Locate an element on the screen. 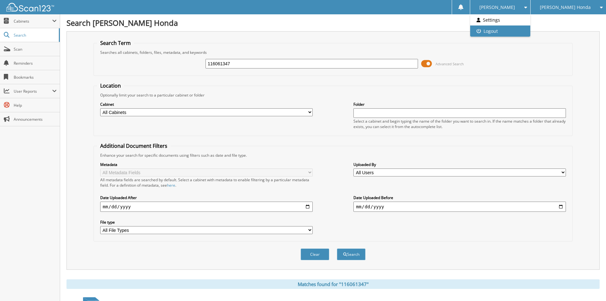  div: Searches all cabinets, folders, files, metadata, and keywords is located at coordinates (333, 52).